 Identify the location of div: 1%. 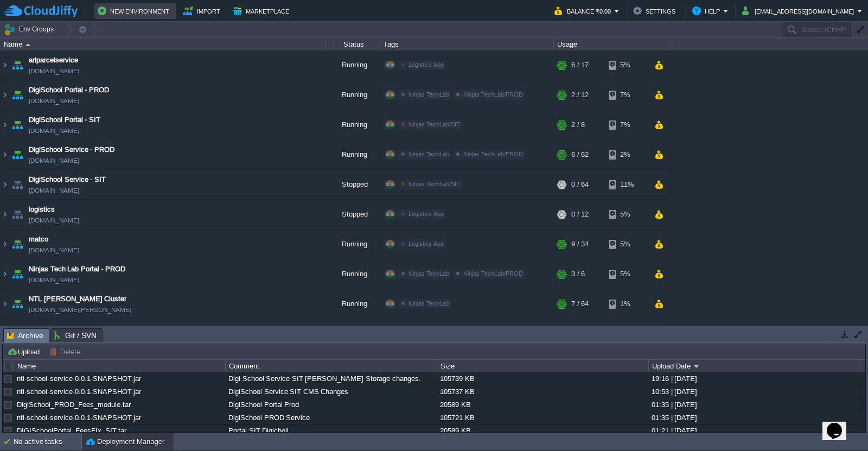
(626, 304).